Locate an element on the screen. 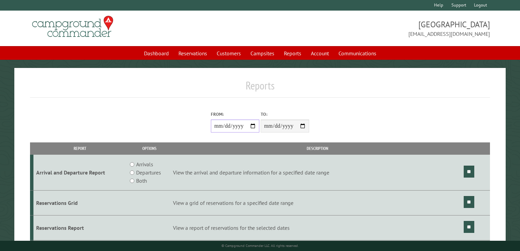 This screenshot has height=251, width=520. label: To: is located at coordinates (285, 114).